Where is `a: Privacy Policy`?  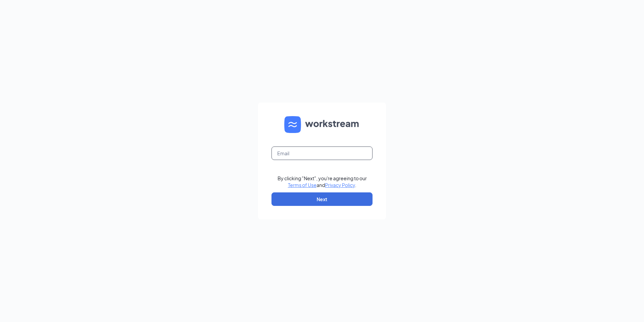 a: Privacy Policy is located at coordinates (340, 185).